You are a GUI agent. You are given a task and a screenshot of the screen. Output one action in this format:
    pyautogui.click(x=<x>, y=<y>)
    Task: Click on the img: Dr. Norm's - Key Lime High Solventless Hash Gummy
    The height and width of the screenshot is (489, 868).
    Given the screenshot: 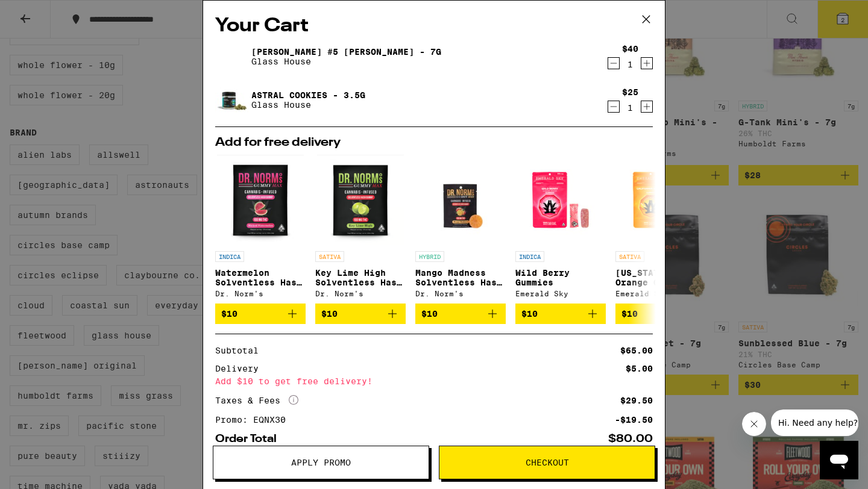 What is the action you would take?
    pyautogui.click(x=360, y=200)
    